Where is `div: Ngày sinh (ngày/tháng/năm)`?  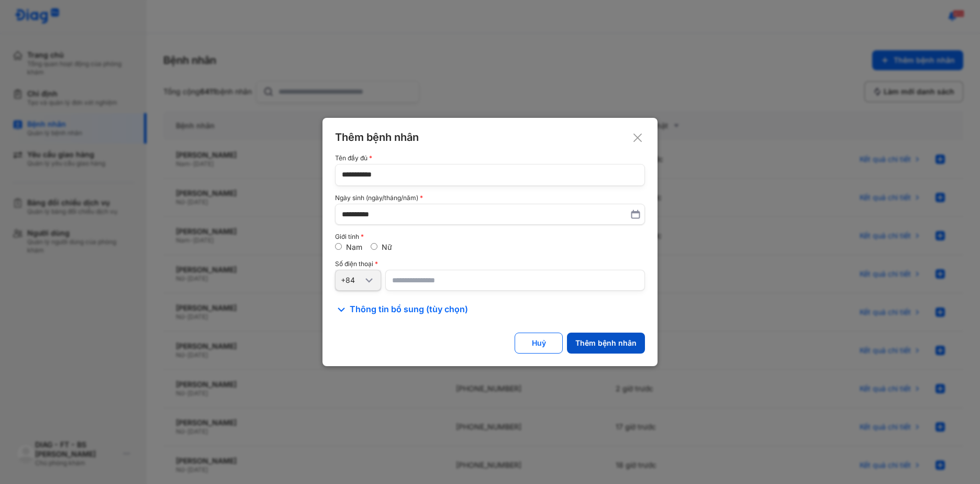
div: Ngày sinh (ngày/tháng/năm) is located at coordinates (490, 197).